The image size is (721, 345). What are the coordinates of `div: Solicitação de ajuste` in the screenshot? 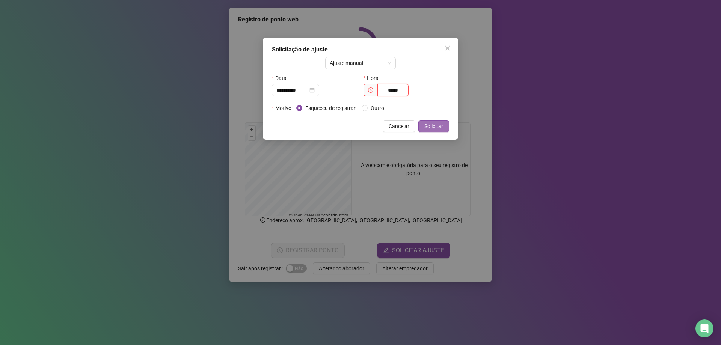 It's located at (361, 50).